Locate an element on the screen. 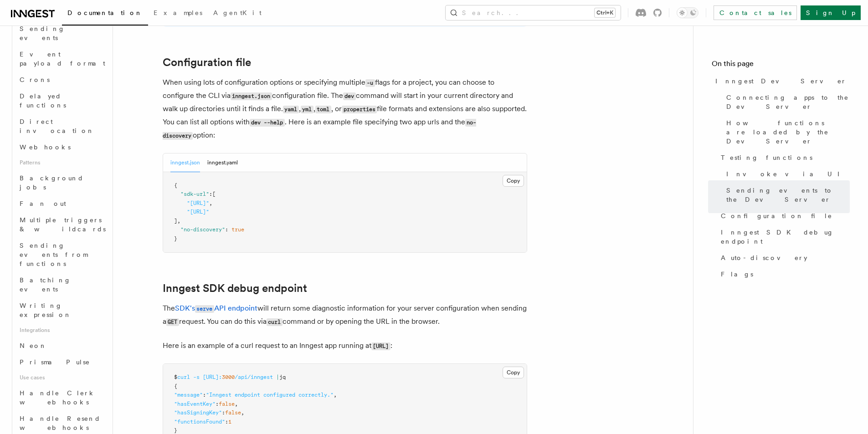 The width and height of the screenshot is (868, 434). span: Direct invocation is located at coordinates (57, 126).